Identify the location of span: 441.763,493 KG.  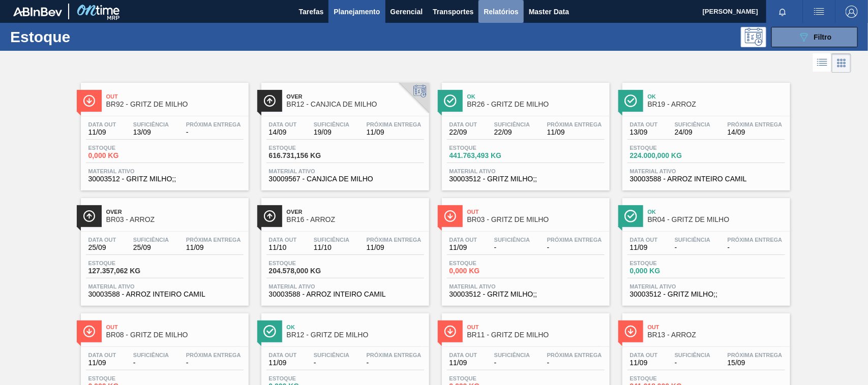
(485, 156).